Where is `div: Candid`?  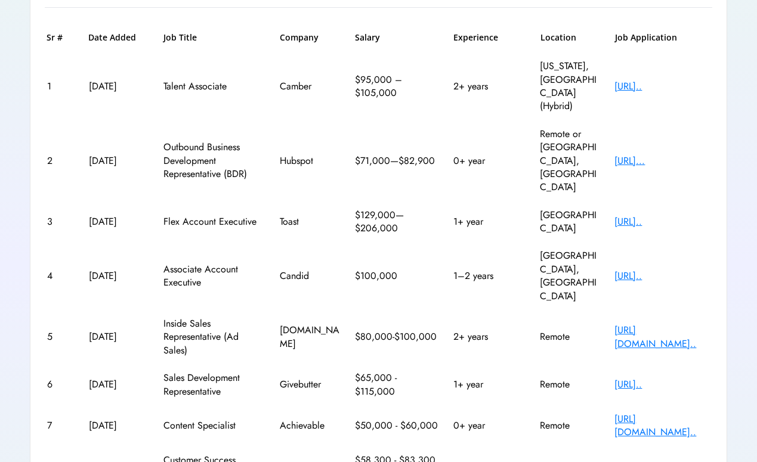 div: Candid is located at coordinates (310, 276).